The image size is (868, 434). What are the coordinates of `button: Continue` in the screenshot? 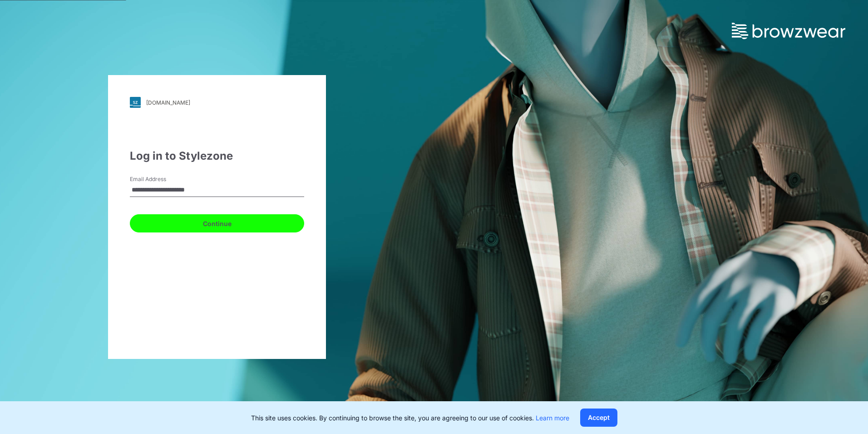 It's located at (217, 223).